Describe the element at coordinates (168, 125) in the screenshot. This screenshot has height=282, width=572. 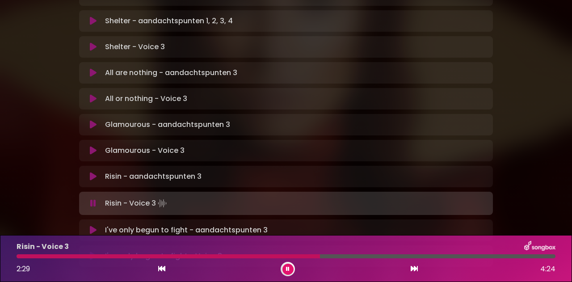
I see `p: Glamourous - aandachtspunten 3` at that location.